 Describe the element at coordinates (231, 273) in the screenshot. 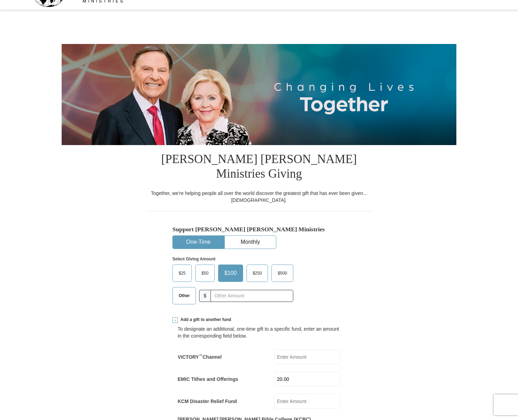

I see `span: $100` at that location.